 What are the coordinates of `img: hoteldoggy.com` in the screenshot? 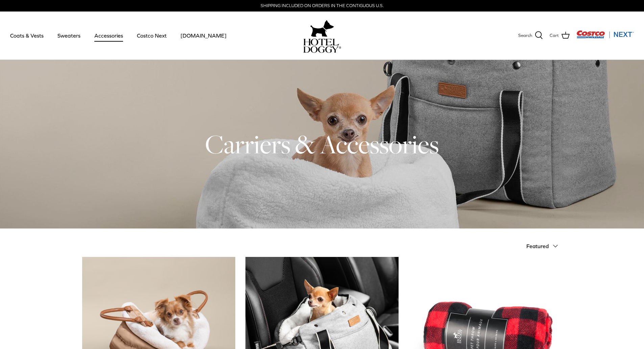 It's located at (322, 29).